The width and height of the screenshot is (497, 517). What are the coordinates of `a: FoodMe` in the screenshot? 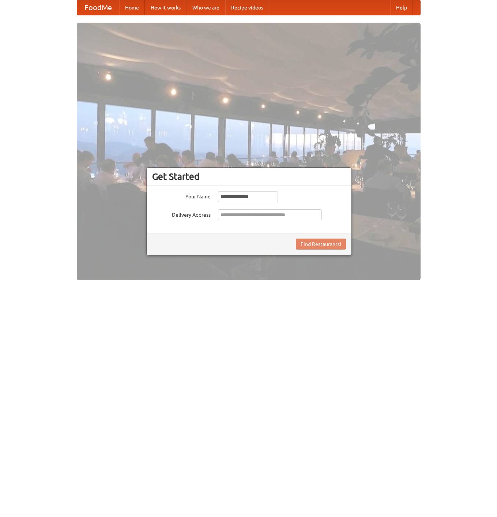 It's located at (98, 8).